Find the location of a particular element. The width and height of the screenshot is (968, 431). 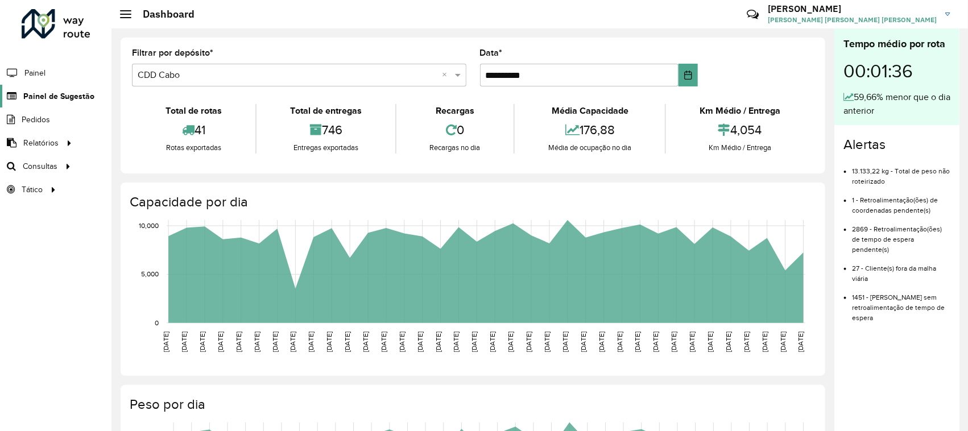

text: 0 is located at coordinates (156, 323).